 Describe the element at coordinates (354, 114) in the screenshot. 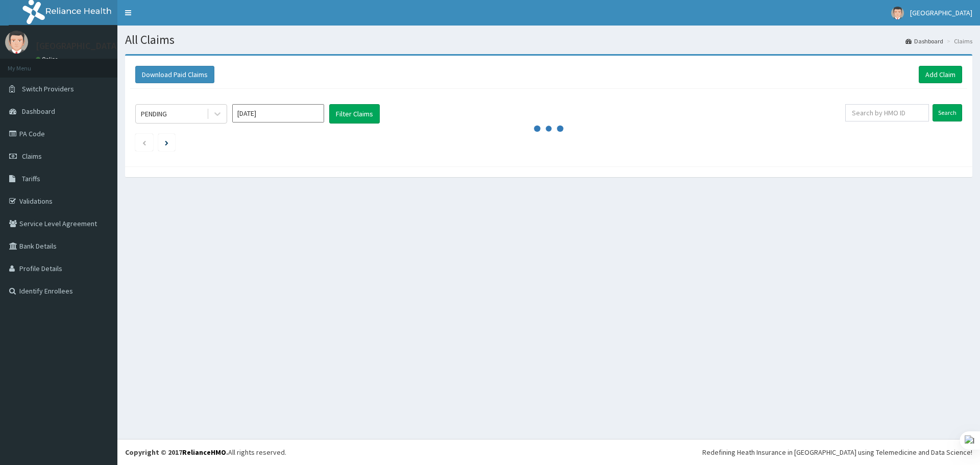

I see `button: Filter Claims` at that location.